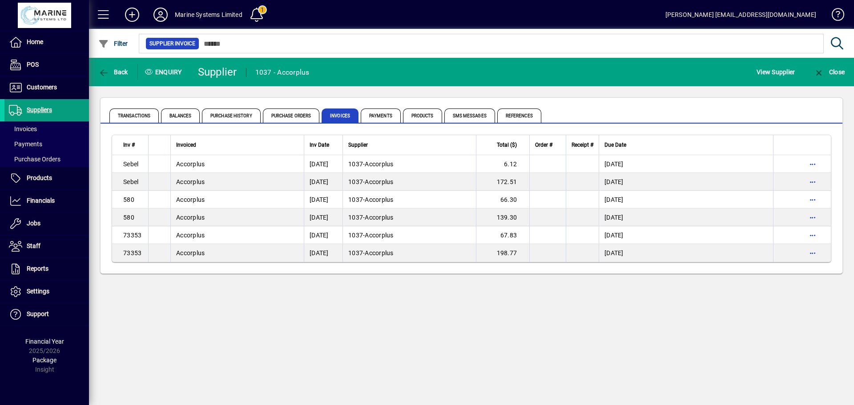 This screenshot has width=854, height=405. What do you see at coordinates (47, 42) in the screenshot?
I see `a: Home` at bounding box center [47, 42].